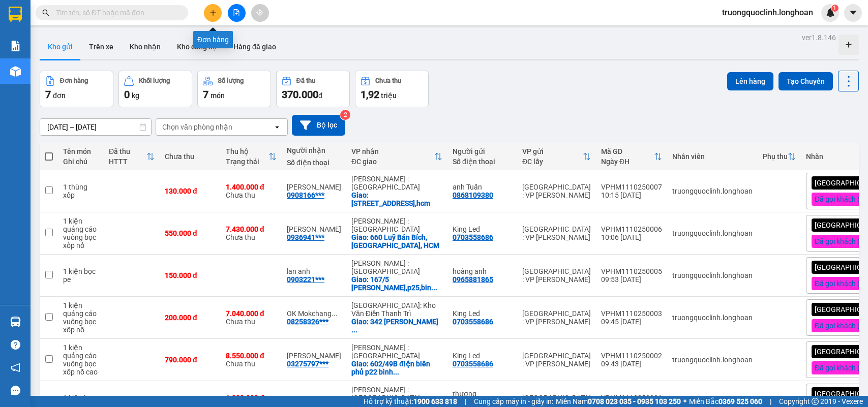 This screenshot has width=868, height=407. What do you see at coordinates (145, 47) in the screenshot?
I see `button: Kho nhận` at bounding box center [145, 47].